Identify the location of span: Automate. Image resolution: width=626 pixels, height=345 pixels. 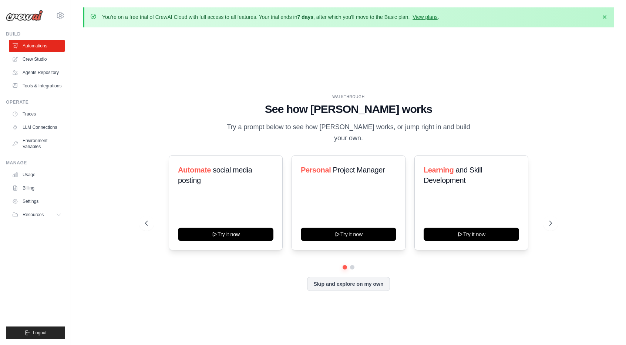
(194, 170).